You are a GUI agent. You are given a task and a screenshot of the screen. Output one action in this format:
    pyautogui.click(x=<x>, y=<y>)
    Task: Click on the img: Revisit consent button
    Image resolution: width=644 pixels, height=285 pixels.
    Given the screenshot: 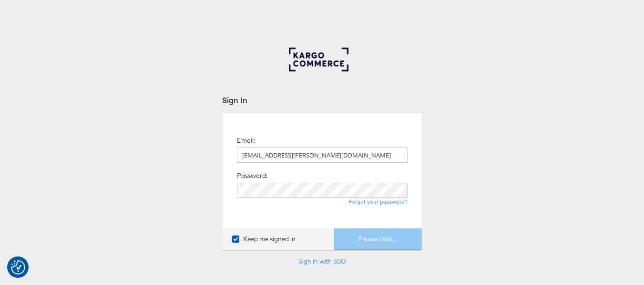 What is the action you would take?
    pyautogui.click(x=18, y=267)
    